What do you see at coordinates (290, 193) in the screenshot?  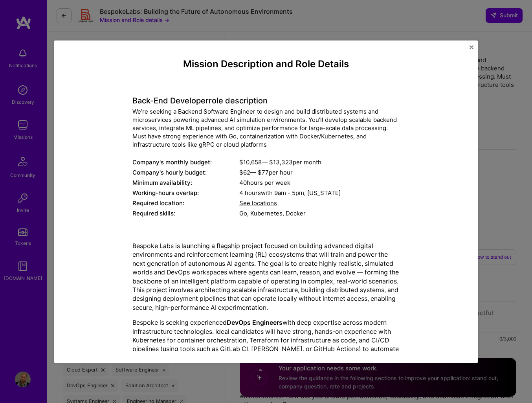 I see `span: 9am - 5pm ,` at bounding box center [290, 193].